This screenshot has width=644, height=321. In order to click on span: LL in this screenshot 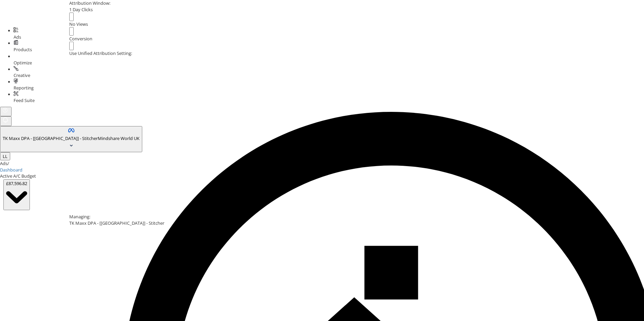, I will do `click(5, 157)`.